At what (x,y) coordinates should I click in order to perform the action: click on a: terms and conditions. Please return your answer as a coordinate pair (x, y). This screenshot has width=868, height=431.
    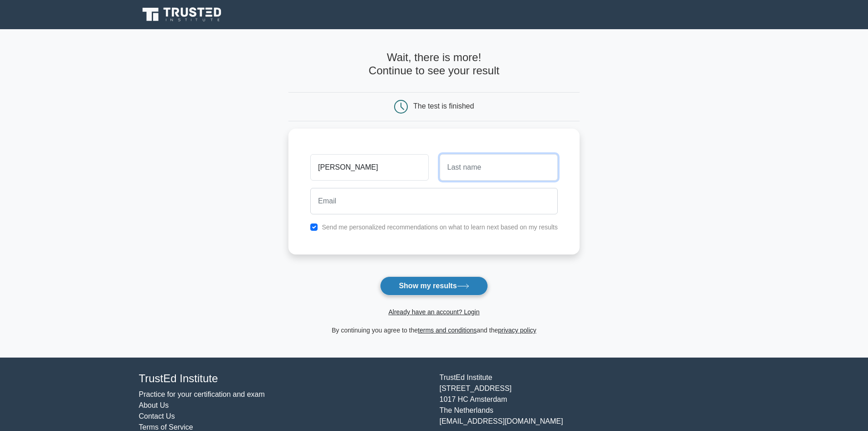
    Looking at the image, I should click on (447, 330).